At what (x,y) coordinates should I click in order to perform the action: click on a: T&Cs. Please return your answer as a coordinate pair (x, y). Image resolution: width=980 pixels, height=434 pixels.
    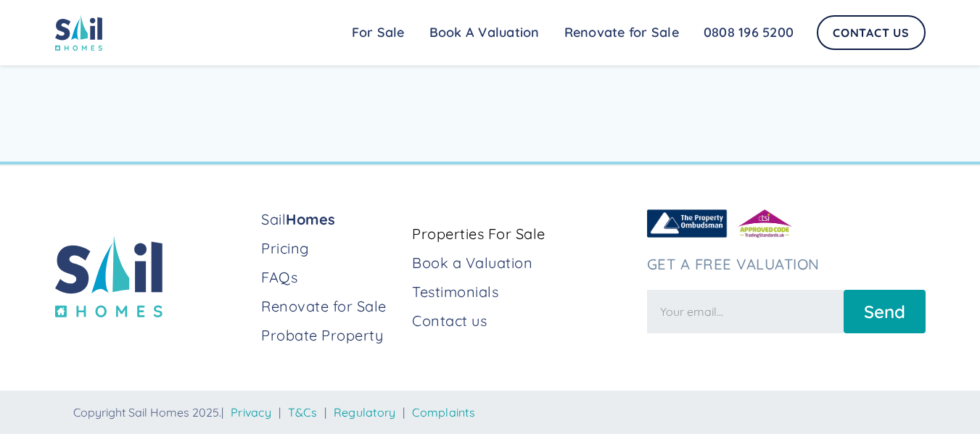
    Looking at the image, I should click on (302, 413).